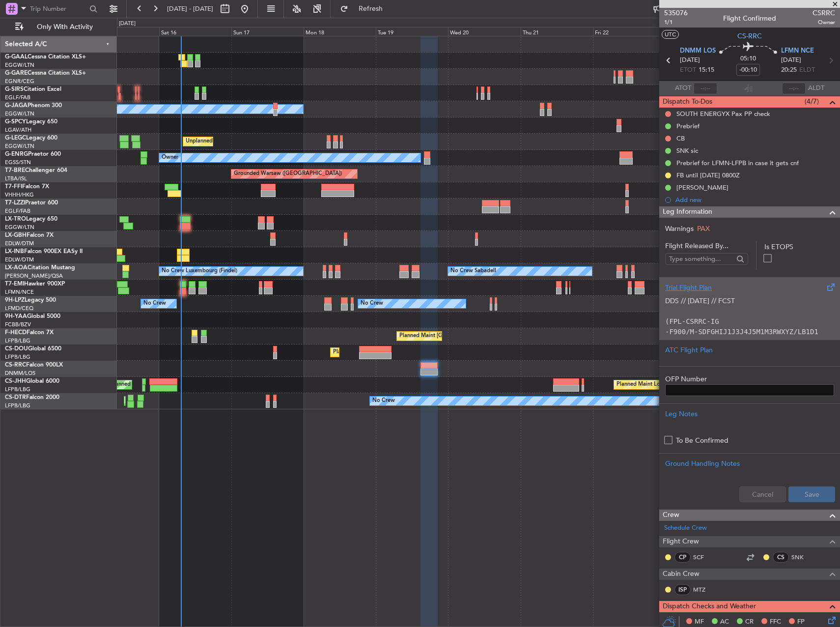 This screenshot has width=840, height=627. What do you see at coordinates (371, 9) in the screenshot?
I see `span: Refresh` at bounding box center [371, 9].